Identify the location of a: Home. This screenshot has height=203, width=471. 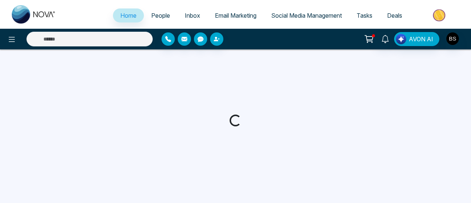
(129, 15).